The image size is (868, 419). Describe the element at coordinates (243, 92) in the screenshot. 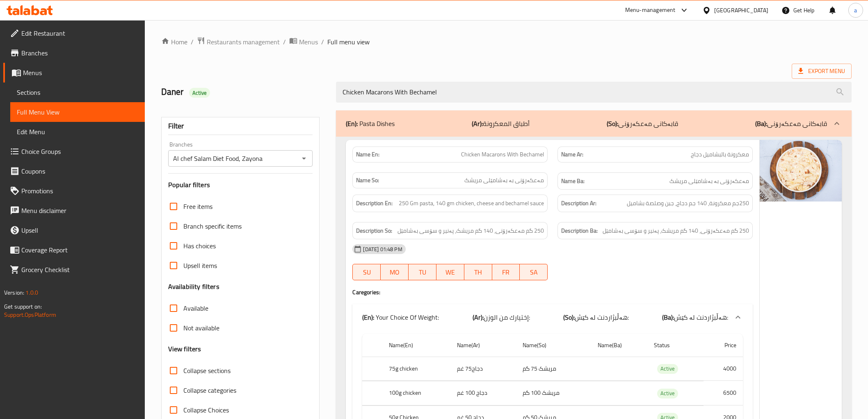

I see `h2: Daner` at that location.